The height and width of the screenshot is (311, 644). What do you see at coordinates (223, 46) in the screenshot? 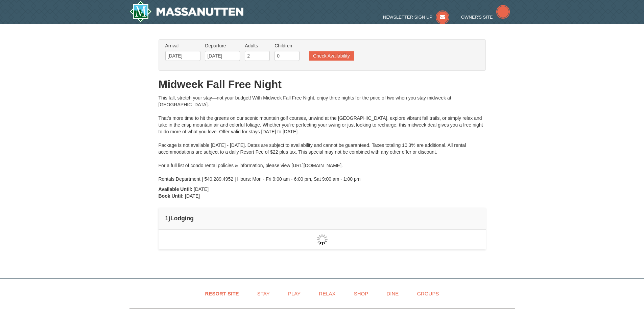
I see `label: Departure` at bounding box center [223, 46].